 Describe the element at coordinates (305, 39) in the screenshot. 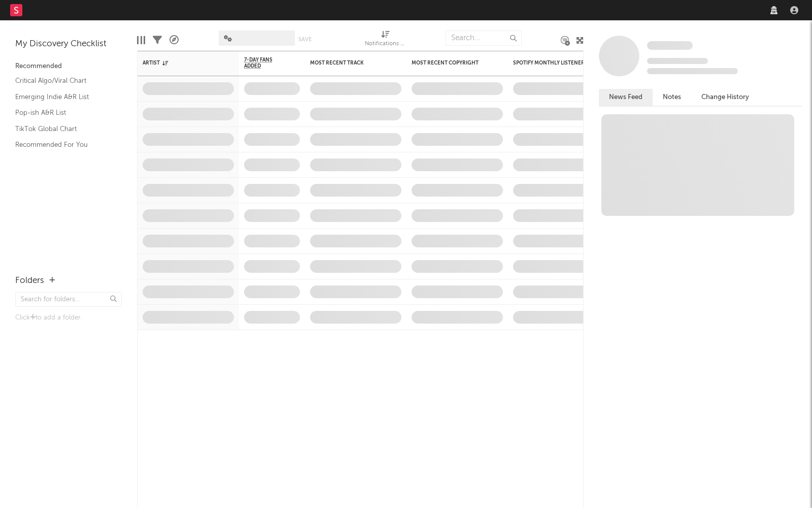

I see `button: Save` at that location.